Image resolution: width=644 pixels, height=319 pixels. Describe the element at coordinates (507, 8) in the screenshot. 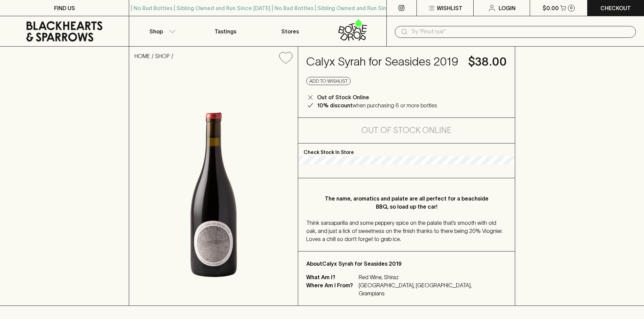

I see `p: Login` at that location.